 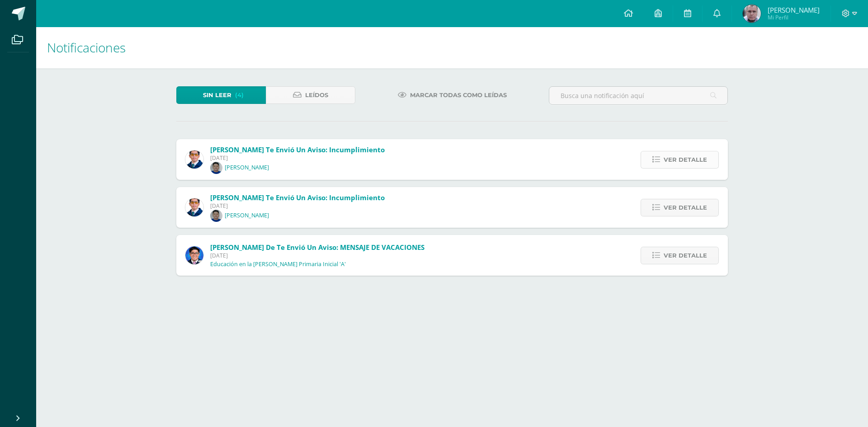 What do you see at coordinates (195, 255) in the screenshot?
I see `img: 038ac9c5e6207f3bea702a86cda391b3.png` at bounding box center [195, 255].